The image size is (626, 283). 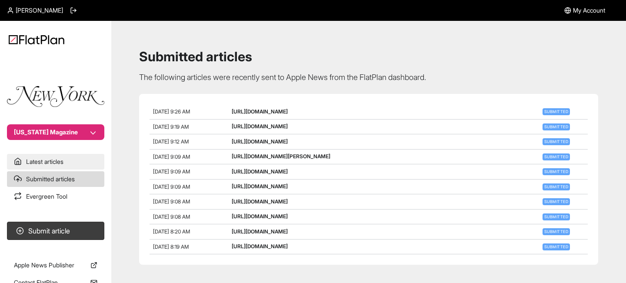 What do you see at coordinates (56, 179) in the screenshot?
I see `a: Submitted articles` at bounding box center [56, 179].